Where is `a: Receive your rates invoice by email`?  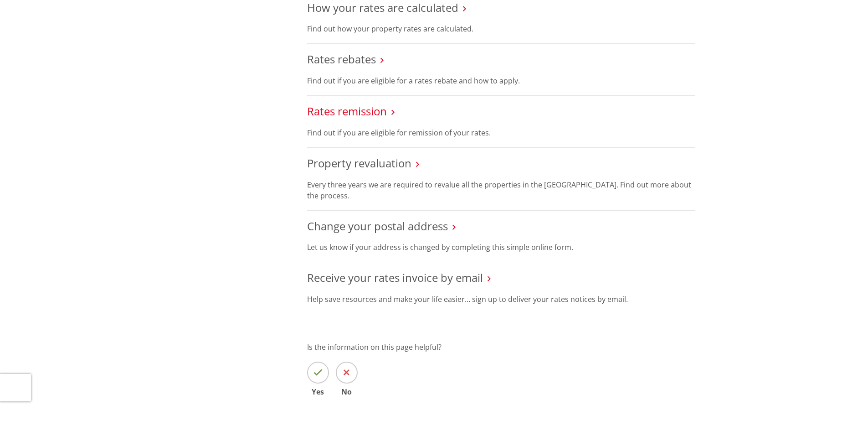 a: Receive your rates invoice by email is located at coordinates (395, 277).